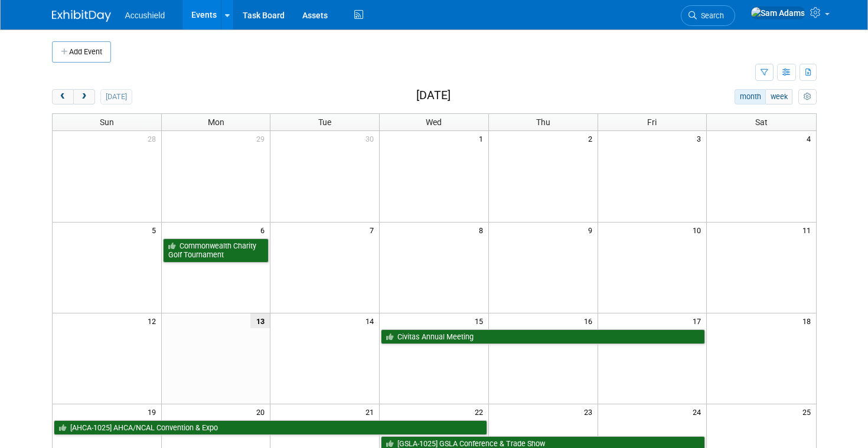 The image size is (868, 448). What do you see at coordinates (216, 250) in the screenshot?
I see `a: Commonwealth Charity Golf Tournament` at bounding box center [216, 250].